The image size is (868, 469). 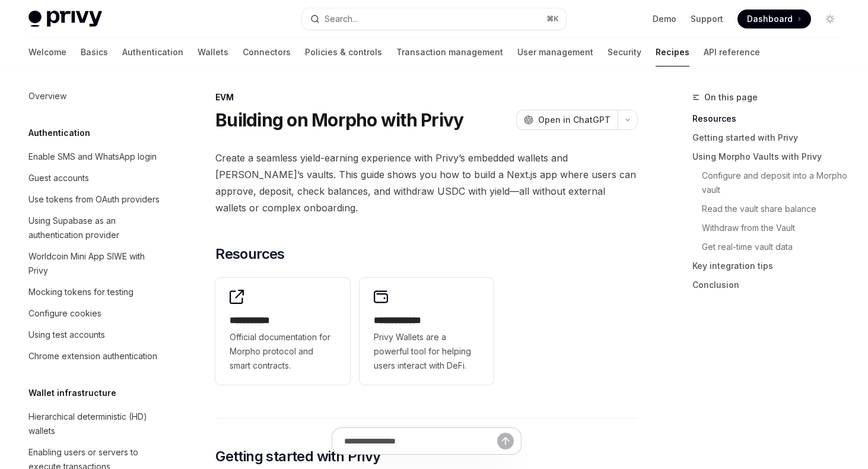 I want to click on h1: Building on Morpho with Privy, so click(x=340, y=120).